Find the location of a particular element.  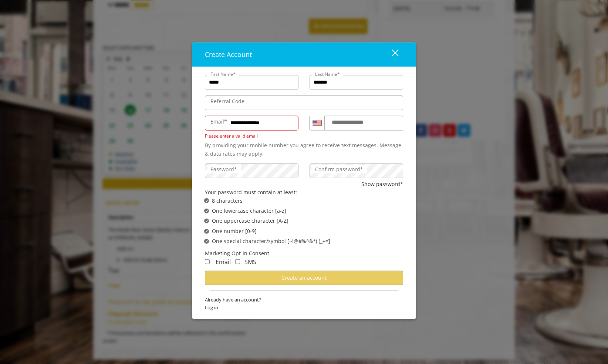

span: SMS is located at coordinates (251, 262).